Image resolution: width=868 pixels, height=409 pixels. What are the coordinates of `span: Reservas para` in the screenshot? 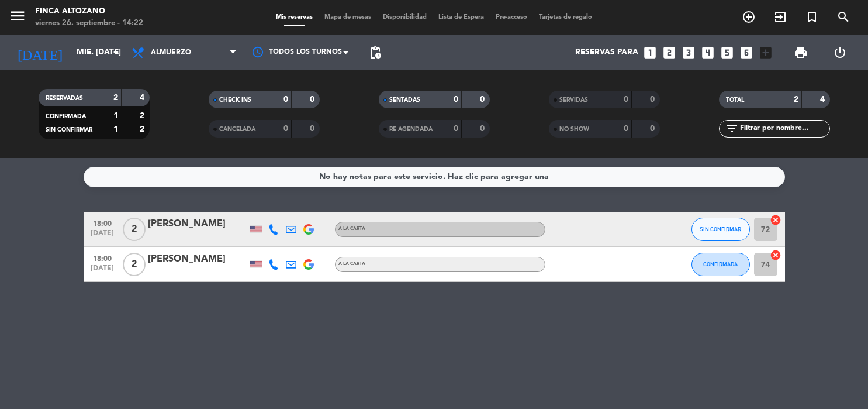 It's located at (607, 53).